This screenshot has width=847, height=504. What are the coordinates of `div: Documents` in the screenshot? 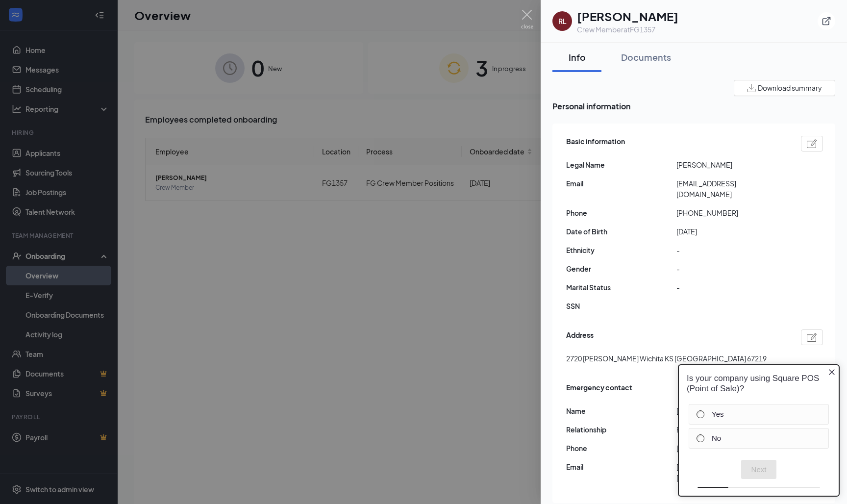 It's located at (647, 56).